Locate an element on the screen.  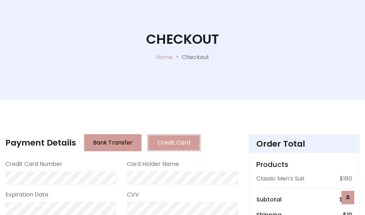
h5: Products is located at coordinates (304, 164).